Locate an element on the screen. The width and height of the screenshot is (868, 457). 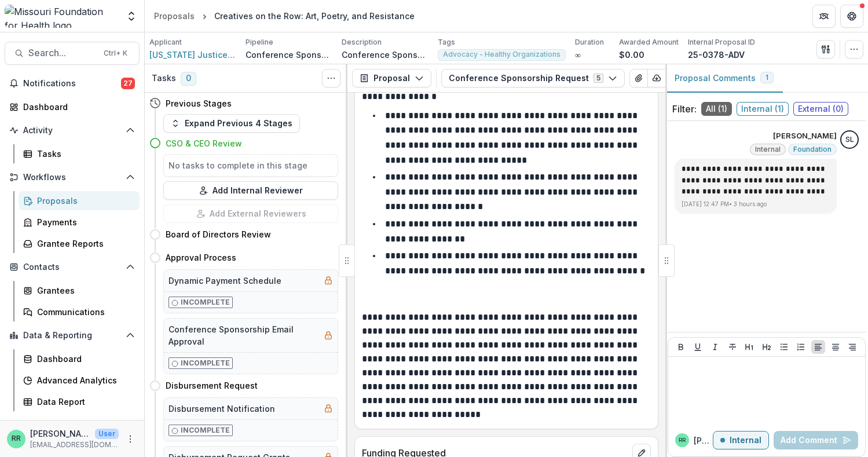
button: Strike is located at coordinates (733, 347).